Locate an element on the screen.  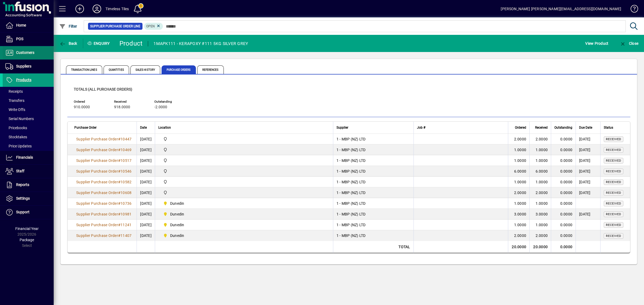
span: Ordered is located at coordinates (521, 127).